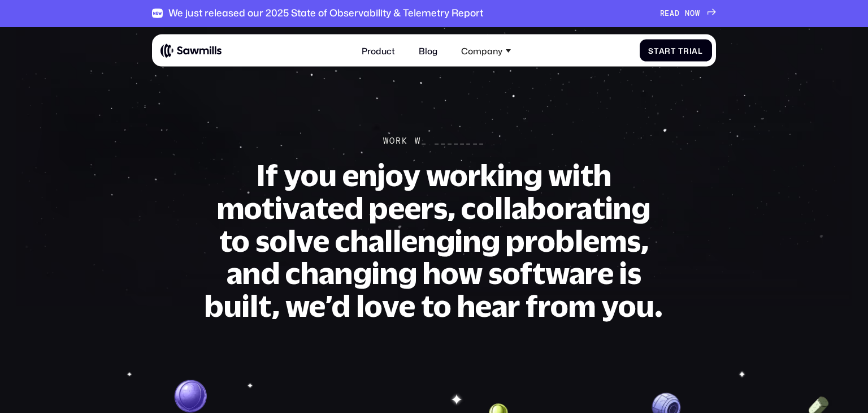 This screenshot has width=868, height=413. I want to click on span: S, so click(651, 50).